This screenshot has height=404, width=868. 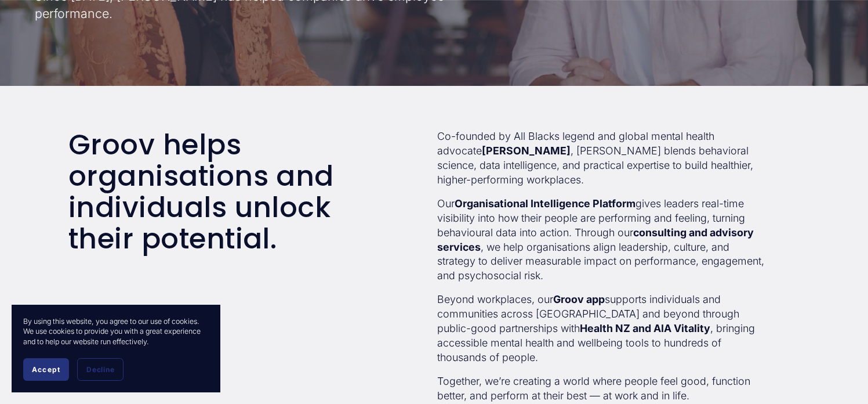 What do you see at coordinates (545, 203) in the screenshot?
I see `strong: Organisational Intelligence Platform` at bounding box center [545, 203].